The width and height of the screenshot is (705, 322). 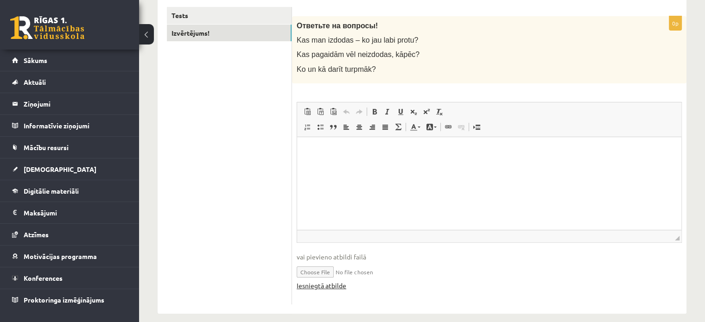 I want to click on a: Superscript, so click(x=426, y=112).